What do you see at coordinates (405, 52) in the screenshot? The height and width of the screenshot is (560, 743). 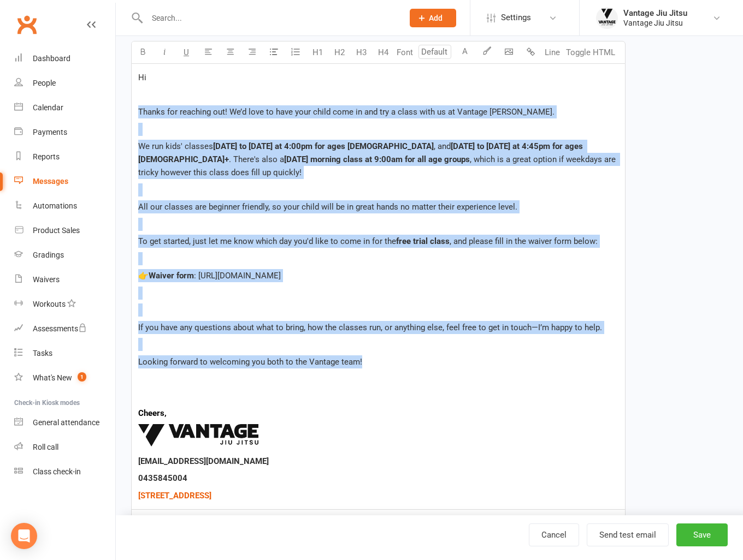 I see `button: Font` at bounding box center [405, 52].